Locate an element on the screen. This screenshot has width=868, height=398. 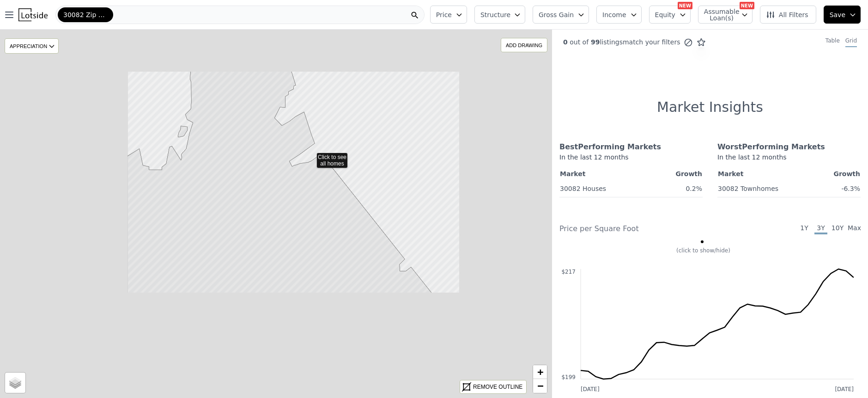
text: $199 is located at coordinates (568, 377).